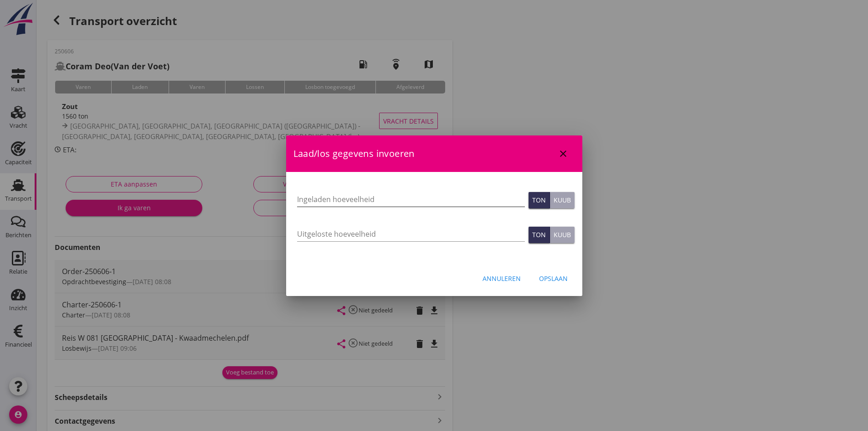 The height and width of the screenshot is (431, 868). I want to click on i: close, so click(563, 154).